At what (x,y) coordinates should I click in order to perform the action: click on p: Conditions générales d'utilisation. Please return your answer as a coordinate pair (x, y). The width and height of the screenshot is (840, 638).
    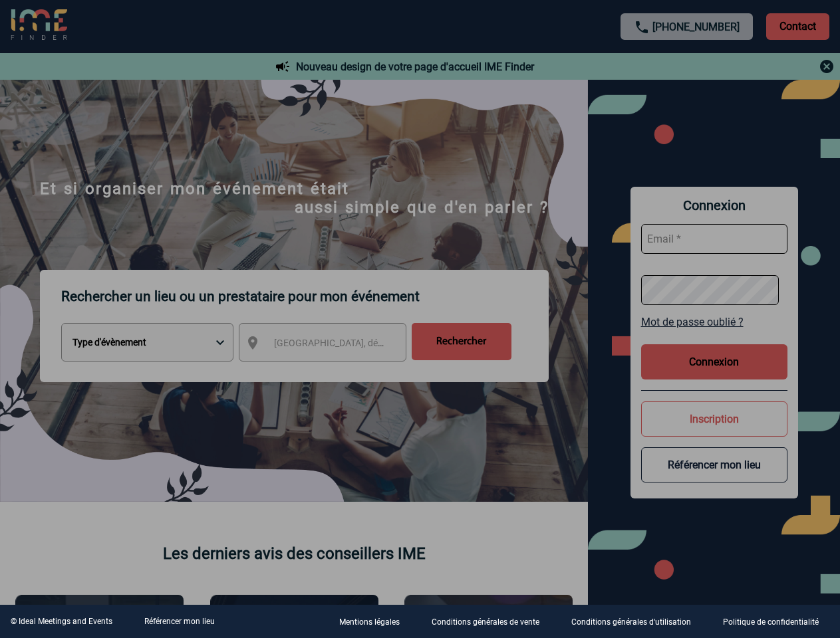
    Looking at the image, I should click on (631, 623).